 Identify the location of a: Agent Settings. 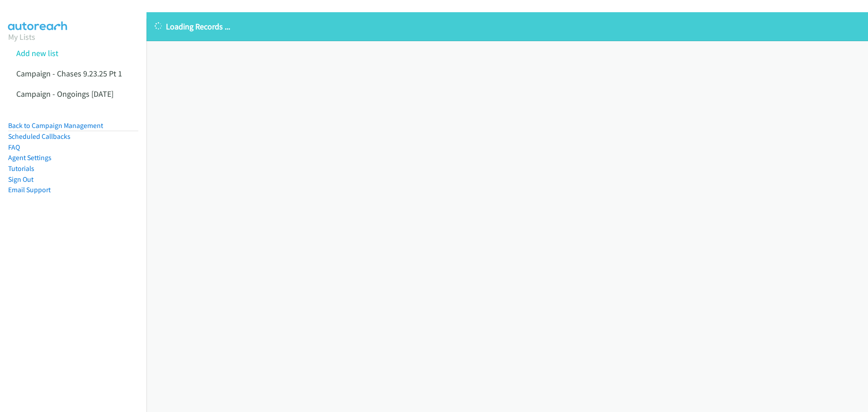
(30, 158).